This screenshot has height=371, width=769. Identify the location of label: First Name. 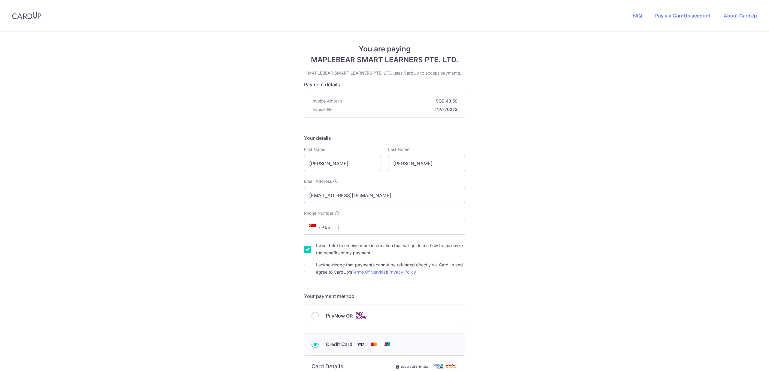
(315, 149).